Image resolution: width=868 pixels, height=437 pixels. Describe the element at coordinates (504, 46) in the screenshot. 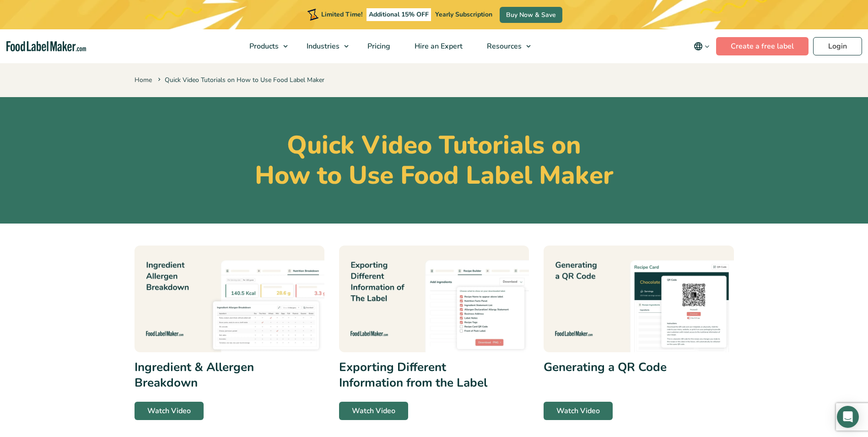

I see `span: Resources` at that location.